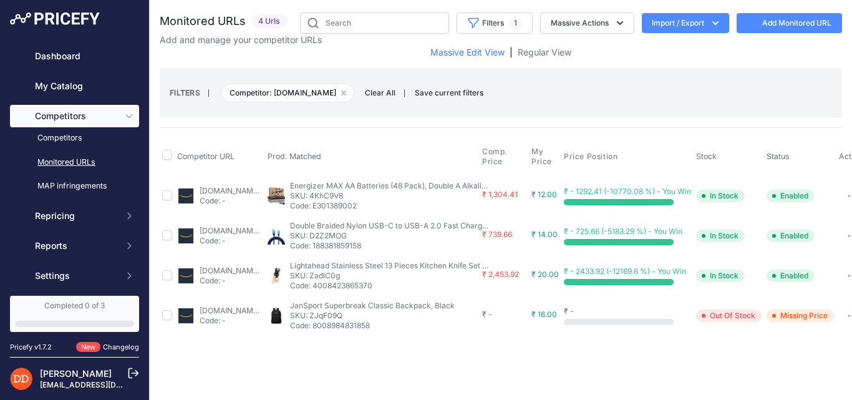  I want to click on span: Competitors, so click(75, 116).